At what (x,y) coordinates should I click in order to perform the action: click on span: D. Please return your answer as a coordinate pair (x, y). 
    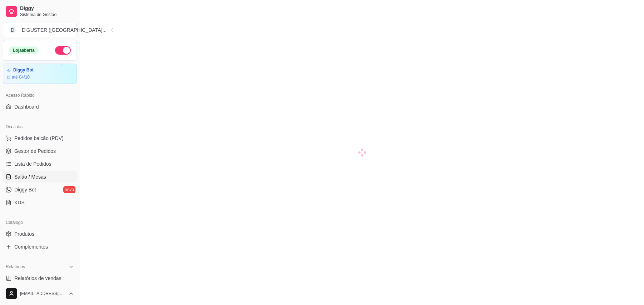
    Looking at the image, I should click on (12, 30).